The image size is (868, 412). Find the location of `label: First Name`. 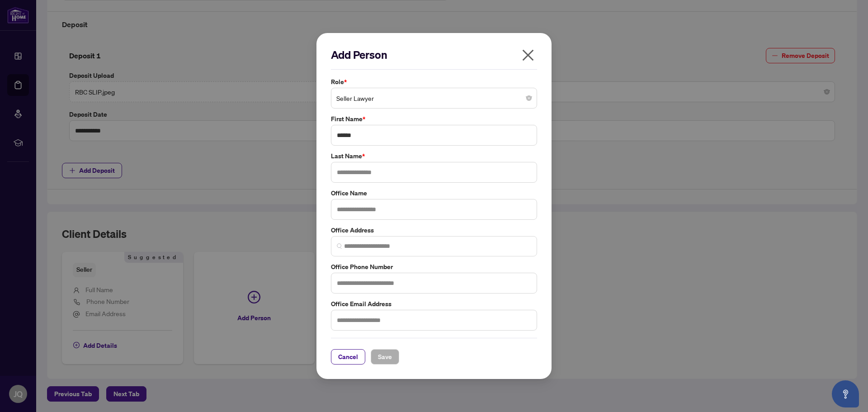

label: First Name is located at coordinates (434, 119).